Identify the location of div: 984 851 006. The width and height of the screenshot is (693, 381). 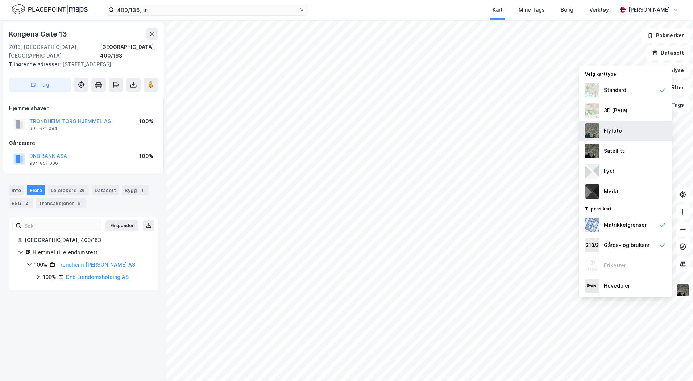
(44, 164).